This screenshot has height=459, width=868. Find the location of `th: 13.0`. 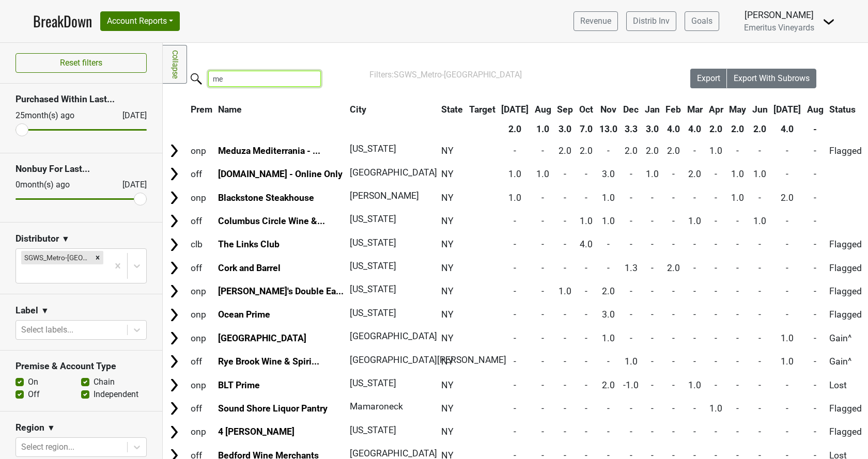

th: 13.0 is located at coordinates (608, 129).